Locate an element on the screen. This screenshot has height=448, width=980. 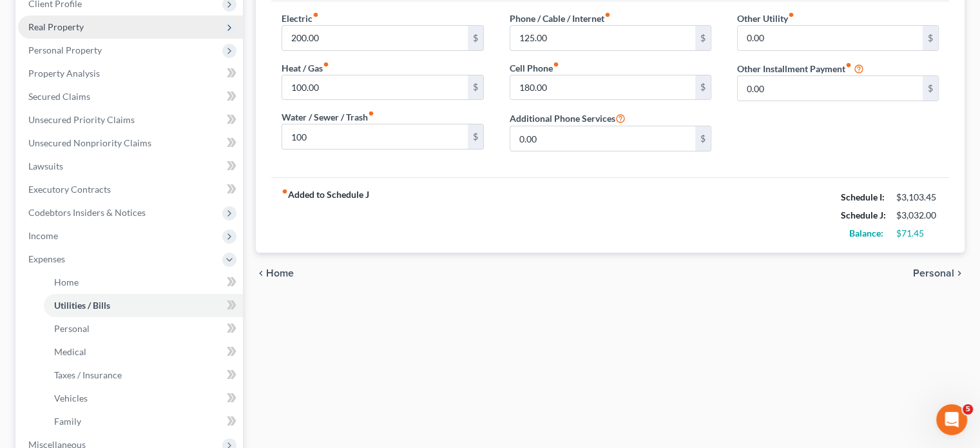
label: Other Utility is located at coordinates (766, 18).